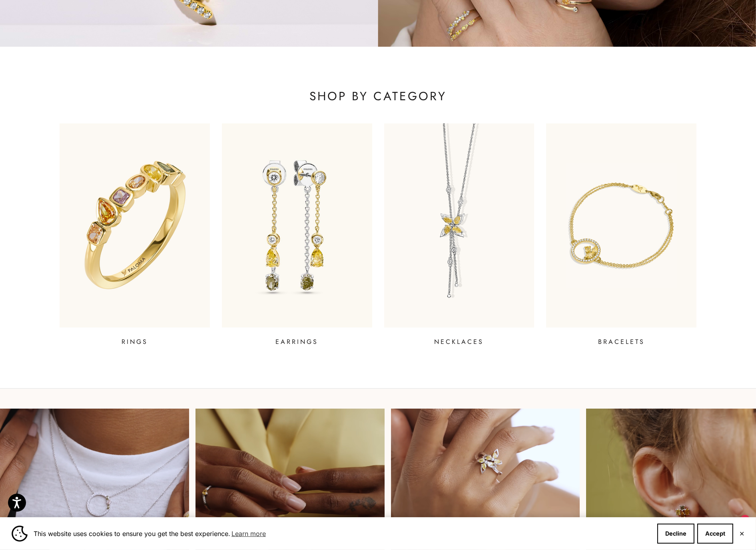 The height and width of the screenshot is (550, 756). Describe the element at coordinates (378, 97) in the screenshot. I see `p: SHOP BY CATEGORY` at that location.